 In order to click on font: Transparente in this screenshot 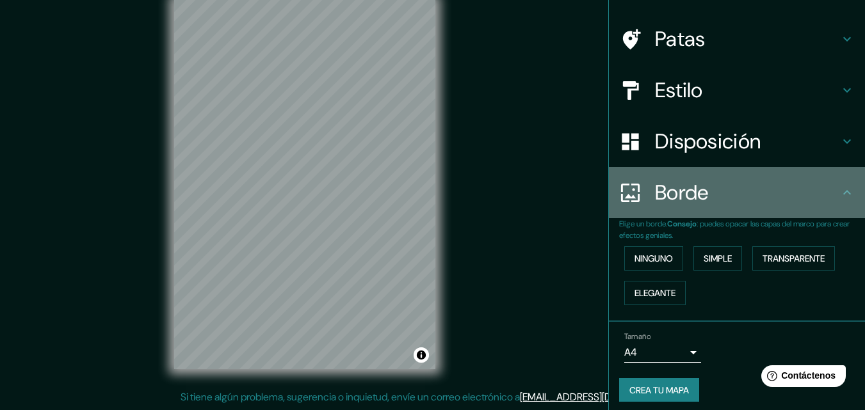, I will do `click(793, 259)`.